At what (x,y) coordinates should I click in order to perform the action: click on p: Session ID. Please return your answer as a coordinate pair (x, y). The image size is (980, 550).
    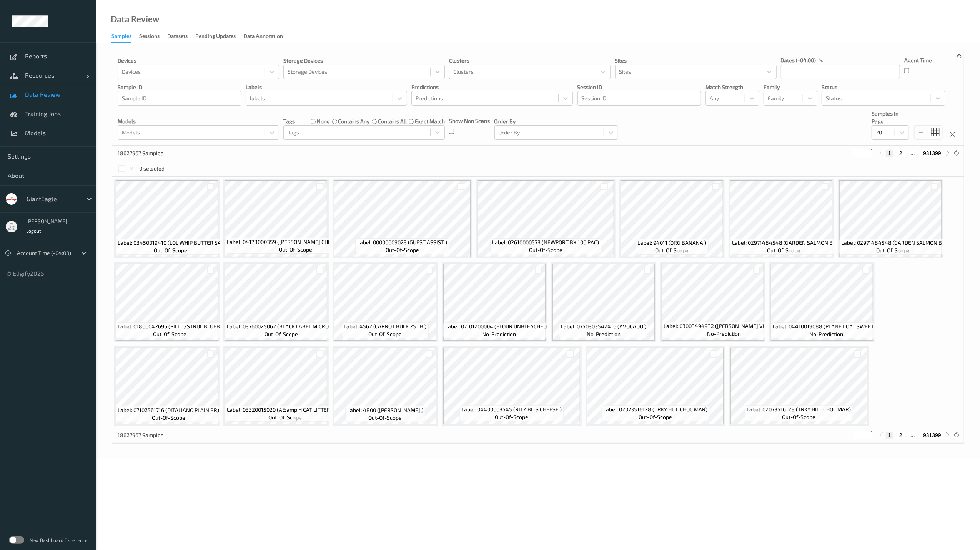
    Looking at the image, I should click on (639, 87).